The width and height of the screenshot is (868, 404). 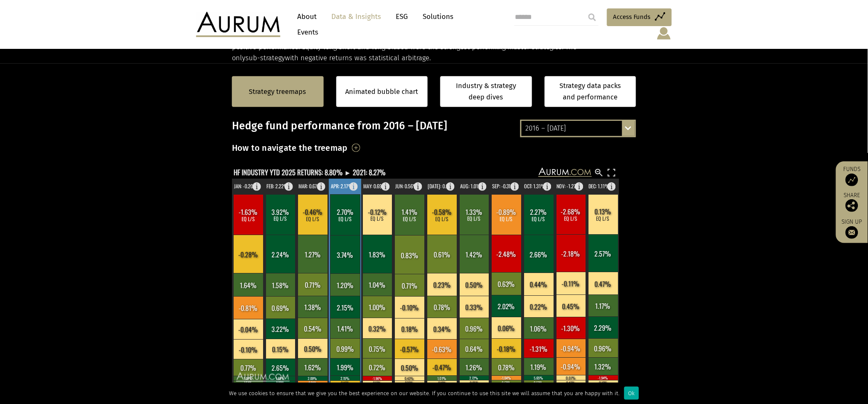 I want to click on img: Share this post, so click(x=852, y=205).